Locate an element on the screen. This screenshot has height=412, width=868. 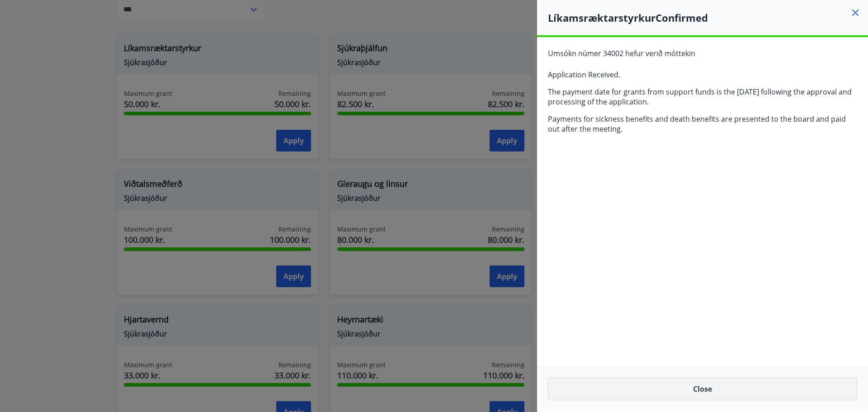
h4: Líkamsræktarstyrkur Confirmed is located at coordinates (708, 18).